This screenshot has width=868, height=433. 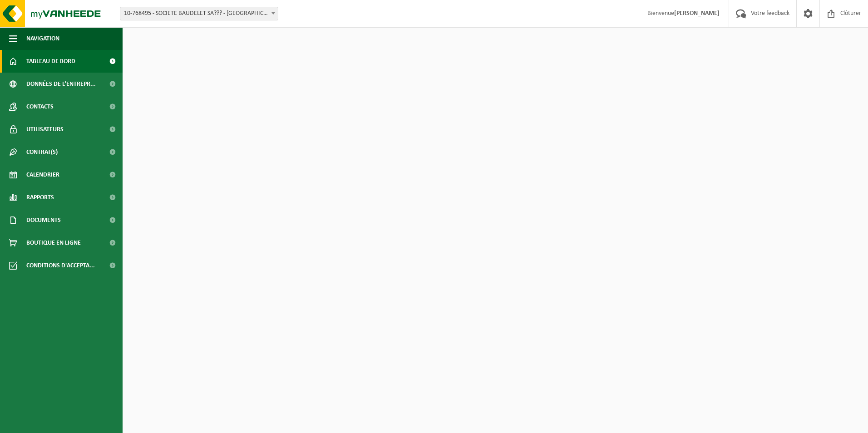 What do you see at coordinates (53, 243) in the screenshot?
I see `span: Boutique en ligne` at bounding box center [53, 243].